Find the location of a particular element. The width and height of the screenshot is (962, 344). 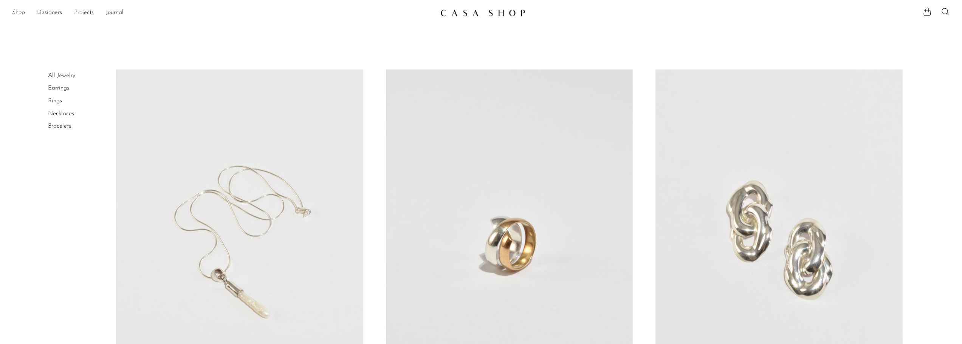

a: Bracelets is located at coordinates (59, 126).